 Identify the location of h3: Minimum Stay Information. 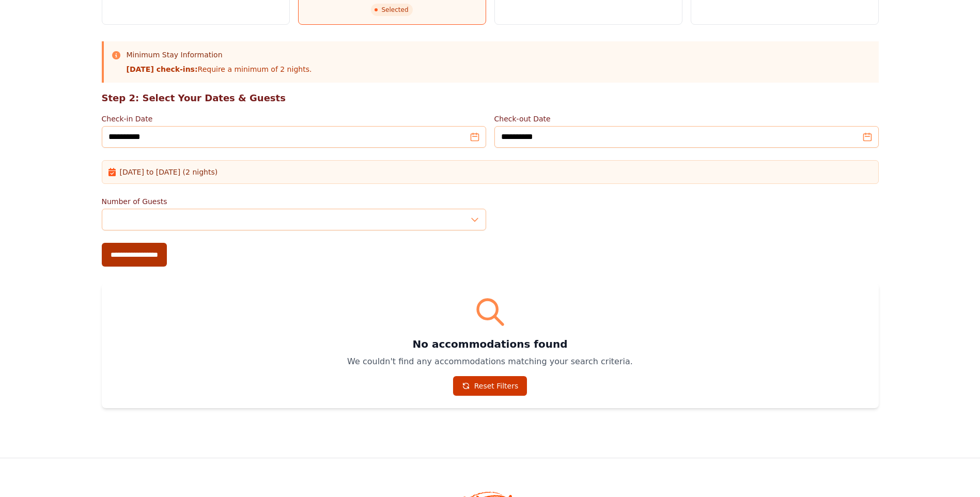
(219, 55).